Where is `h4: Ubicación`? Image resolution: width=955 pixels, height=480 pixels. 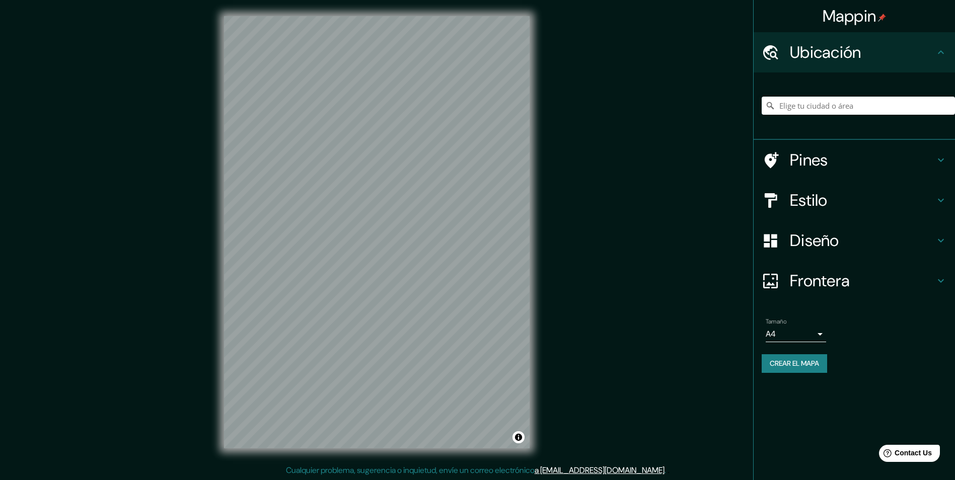 h4: Ubicación is located at coordinates (862, 52).